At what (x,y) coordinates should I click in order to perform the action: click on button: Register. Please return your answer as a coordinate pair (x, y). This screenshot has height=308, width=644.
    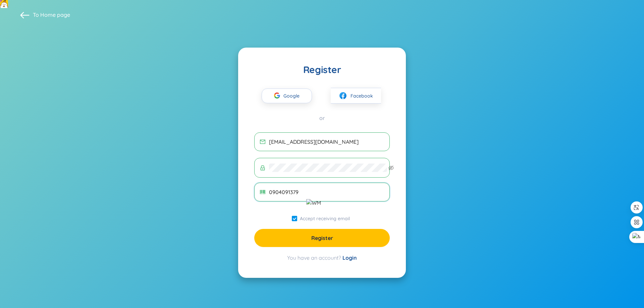
    Looking at the image, I should click on (322, 238).